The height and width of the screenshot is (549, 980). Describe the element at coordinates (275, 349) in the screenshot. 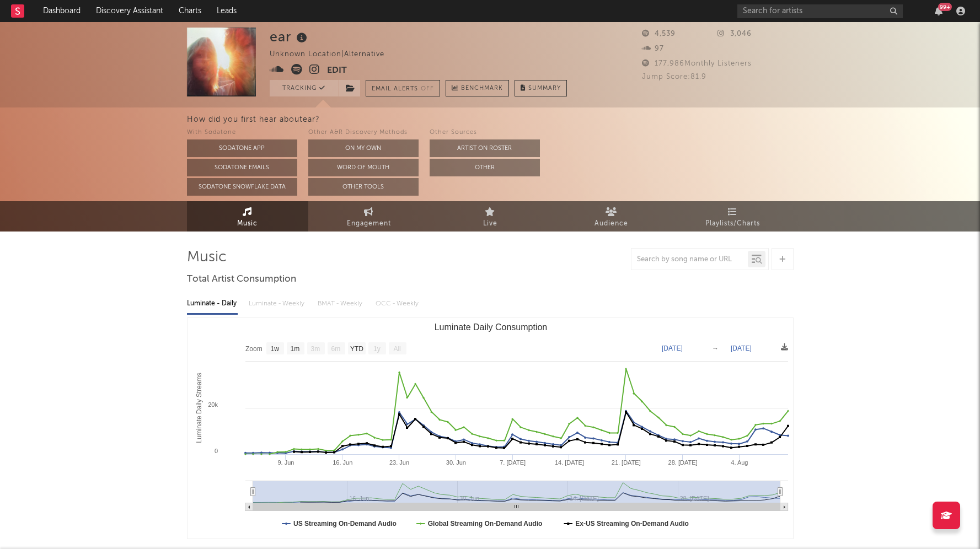

I see `text: 1w` at that location.